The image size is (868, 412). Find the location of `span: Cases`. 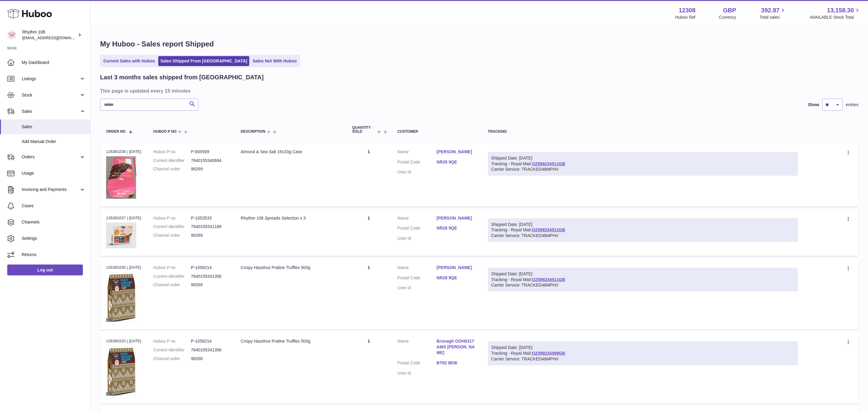

span: Cases is located at coordinates (54, 206).